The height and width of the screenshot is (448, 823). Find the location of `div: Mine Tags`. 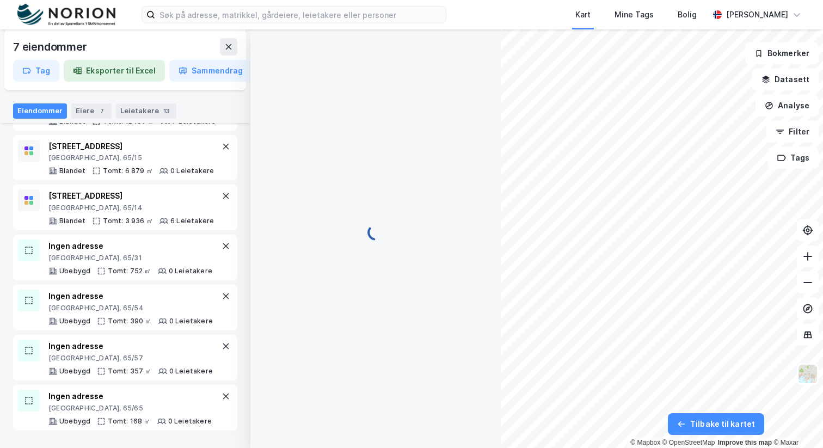

div: Mine Tags is located at coordinates (634, 15).